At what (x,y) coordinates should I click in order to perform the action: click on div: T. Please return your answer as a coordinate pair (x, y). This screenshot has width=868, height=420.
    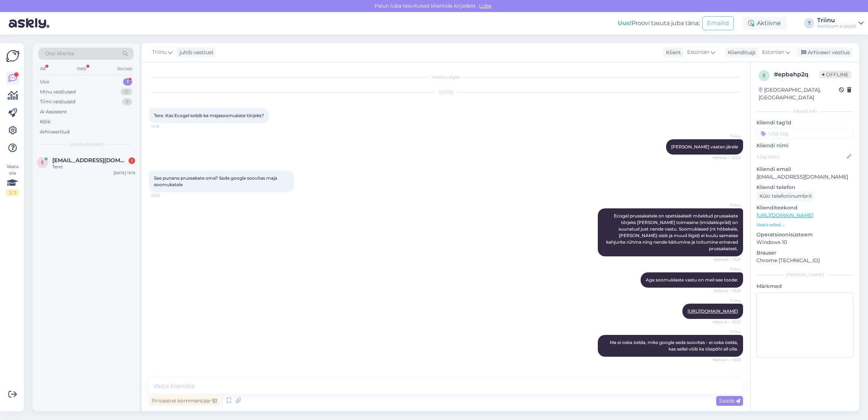
    Looking at the image, I should click on (809, 23).